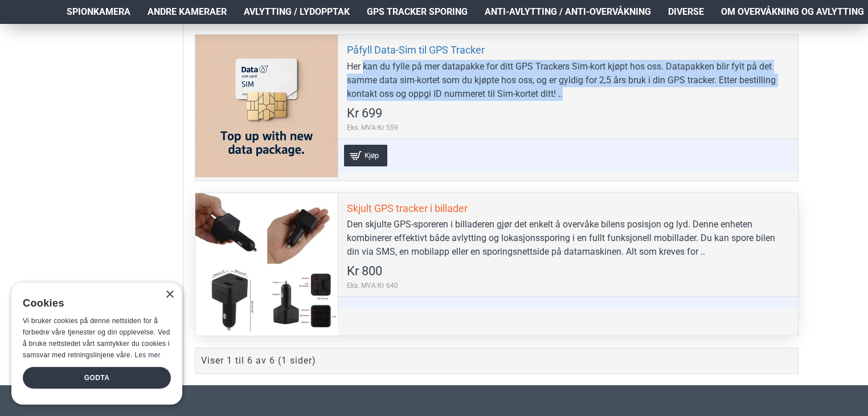  Describe the element at coordinates (568, 12) in the screenshot. I see `span: Anti-avlytting / Anti-overvåkning` at that location.